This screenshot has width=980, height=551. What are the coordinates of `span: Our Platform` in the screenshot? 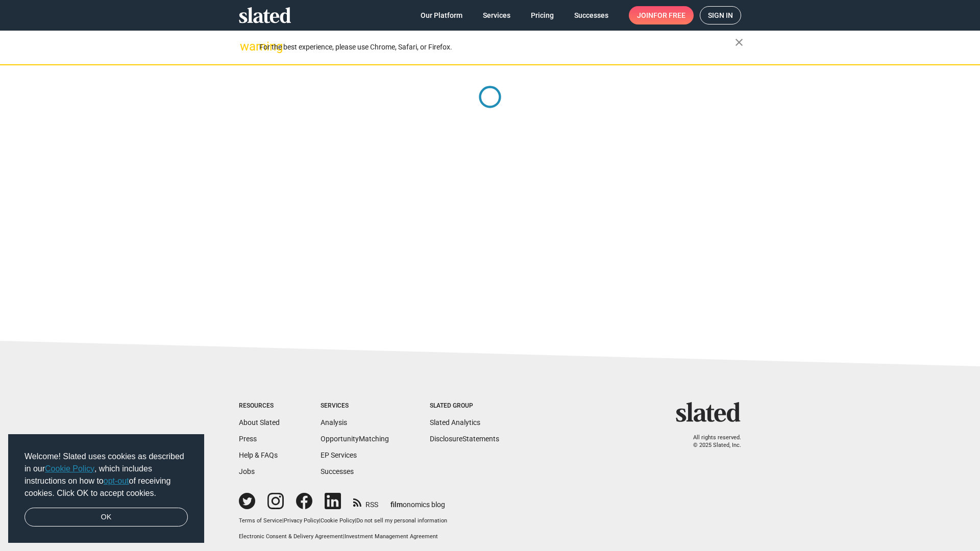 It's located at (442, 15).